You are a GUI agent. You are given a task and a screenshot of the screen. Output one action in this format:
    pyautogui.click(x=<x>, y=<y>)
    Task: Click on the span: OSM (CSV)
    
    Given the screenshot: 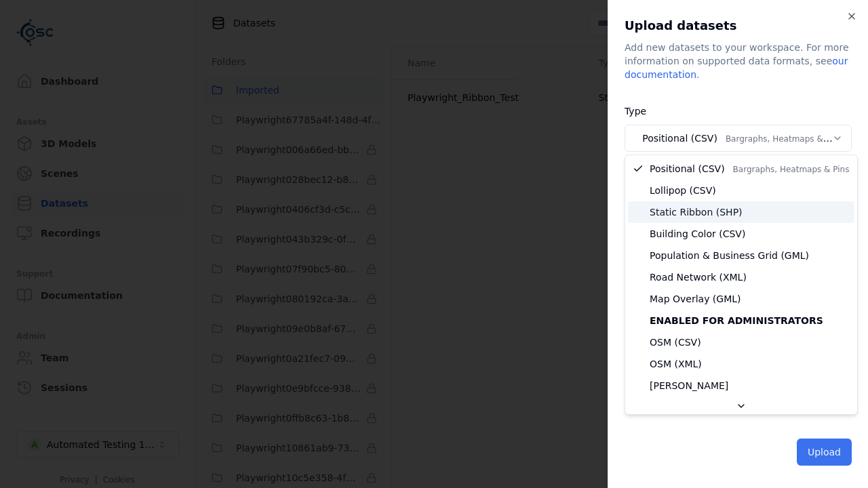 What is the action you would take?
    pyautogui.click(x=676, y=342)
    